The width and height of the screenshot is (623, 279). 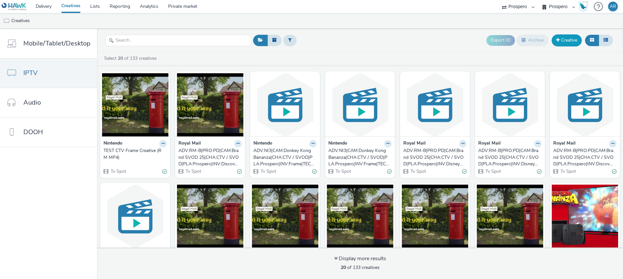 What do you see at coordinates (583, 6) in the screenshot?
I see `img: Hawk Academy` at bounding box center [583, 6].